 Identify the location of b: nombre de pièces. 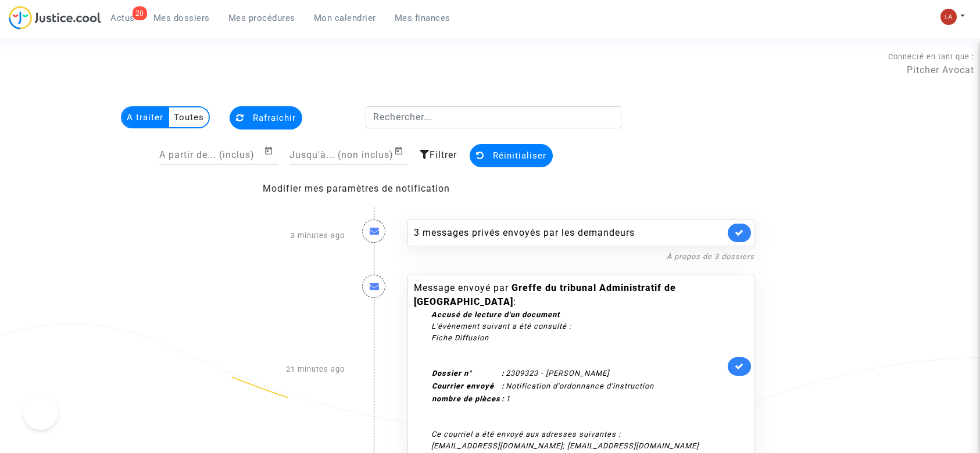
(466, 398).